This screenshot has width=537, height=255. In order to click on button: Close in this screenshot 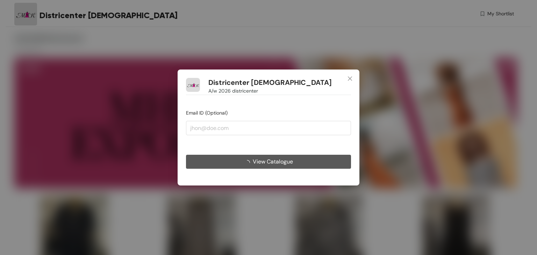, I will do `click(350, 79)`.